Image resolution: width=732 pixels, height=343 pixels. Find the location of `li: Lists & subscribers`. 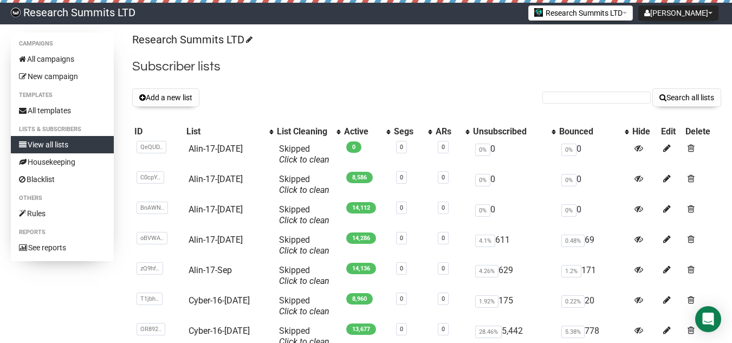

li: Lists & subscribers is located at coordinates (62, 130).